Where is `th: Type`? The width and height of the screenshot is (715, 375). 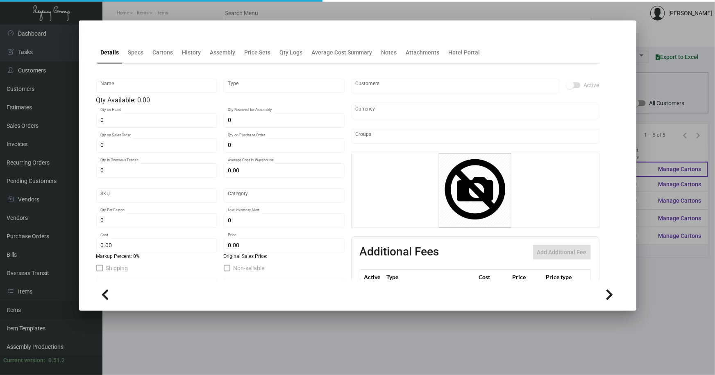 th: Type is located at coordinates (430, 277).